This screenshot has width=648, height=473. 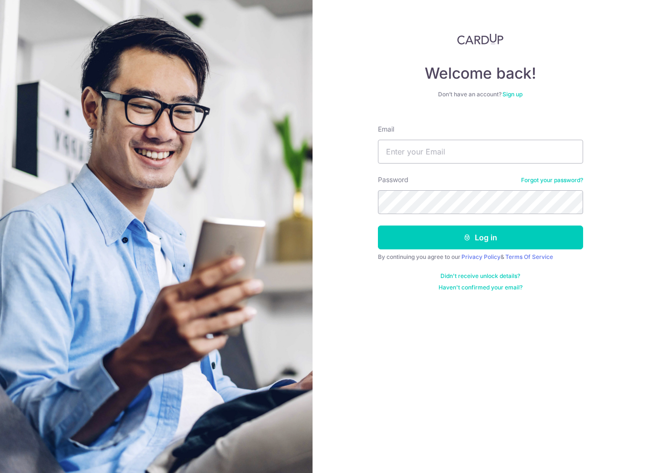 What do you see at coordinates (481, 238) in the screenshot?
I see `button: Log in` at bounding box center [481, 238].